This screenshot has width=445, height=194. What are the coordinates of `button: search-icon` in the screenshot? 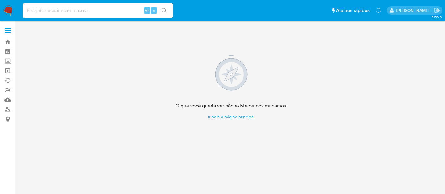 It's located at (164, 11).